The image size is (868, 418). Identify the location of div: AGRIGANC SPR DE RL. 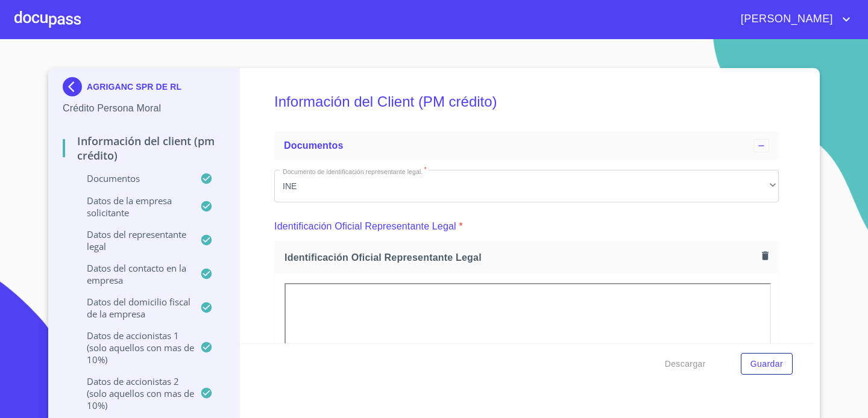
(144, 89).